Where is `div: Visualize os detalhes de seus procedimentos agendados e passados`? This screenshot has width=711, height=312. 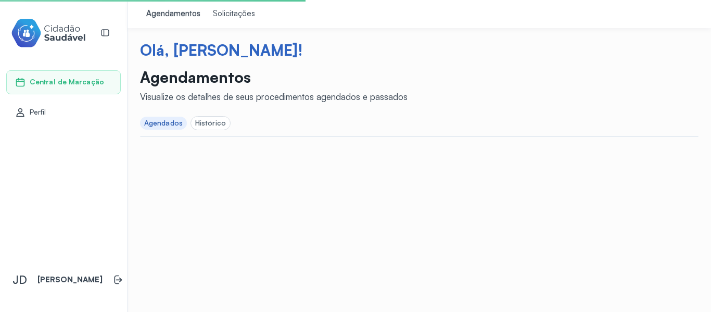
div: Visualize os detalhes de seus procedimentos agendados e passados is located at coordinates (274, 96).